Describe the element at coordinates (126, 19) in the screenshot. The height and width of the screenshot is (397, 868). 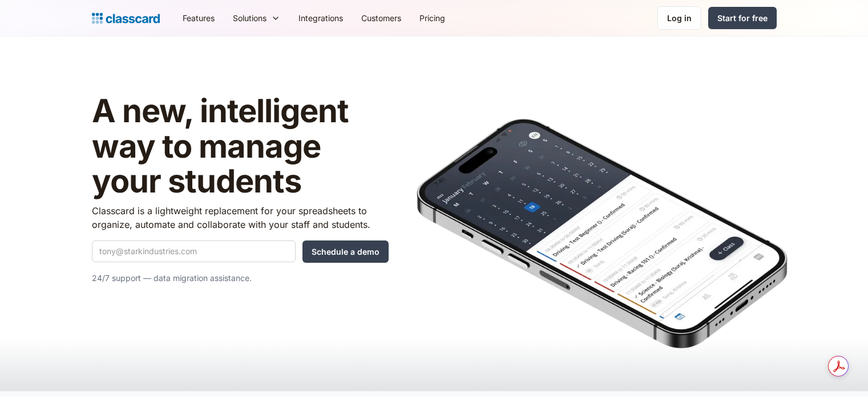
I see `a: Logo` at that location.